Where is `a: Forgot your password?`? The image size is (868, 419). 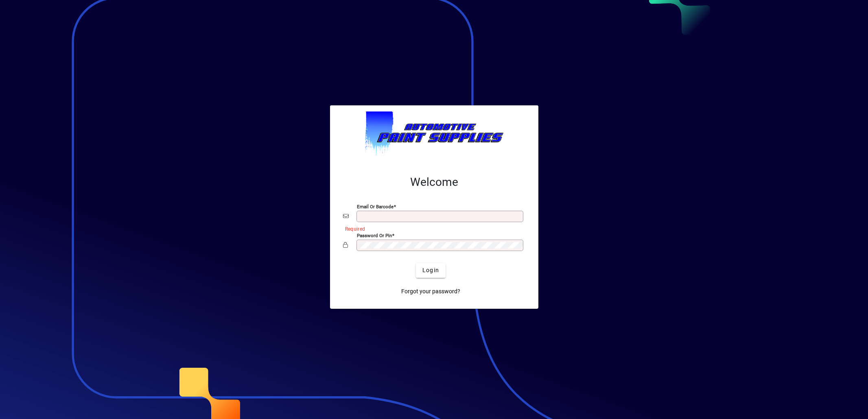 a: Forgot your password? is located at coordinates (431, 292).